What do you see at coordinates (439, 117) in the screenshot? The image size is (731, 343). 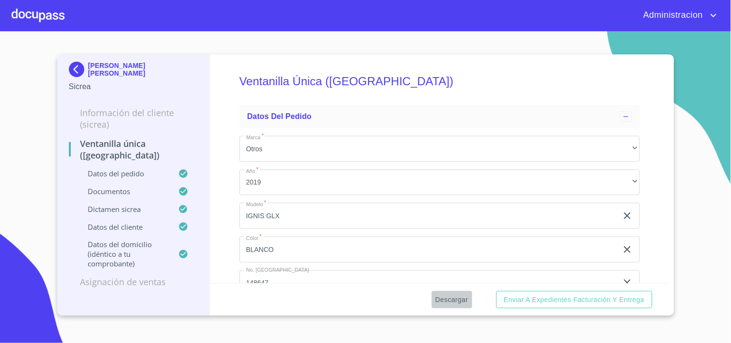 I see `div: Datos del pedido` at bounding box center [439, 117].